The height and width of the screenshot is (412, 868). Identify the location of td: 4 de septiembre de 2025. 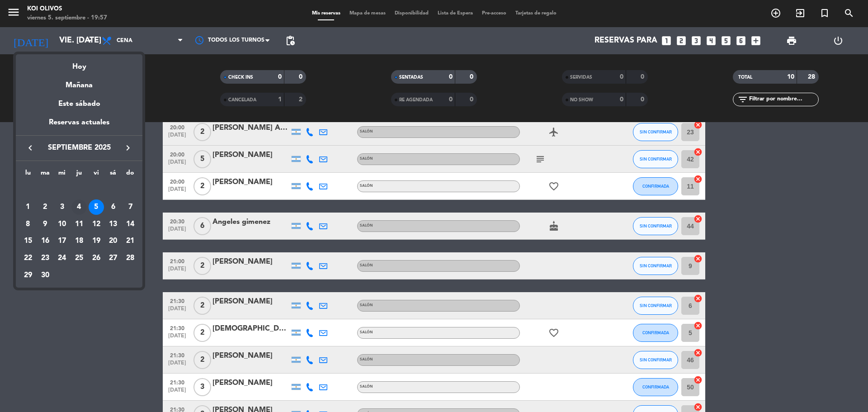
(79, 207).